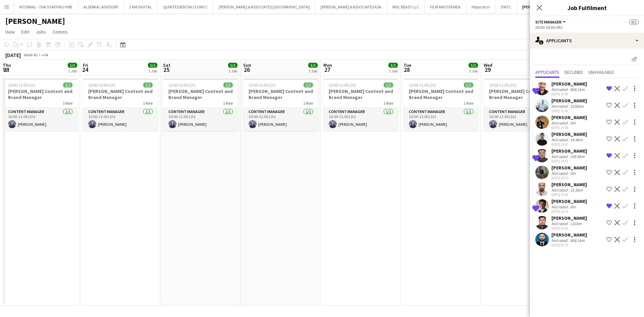 The width and height of the screenshot is (644, 317). I want to click on span: Sat, so click(167, 65).